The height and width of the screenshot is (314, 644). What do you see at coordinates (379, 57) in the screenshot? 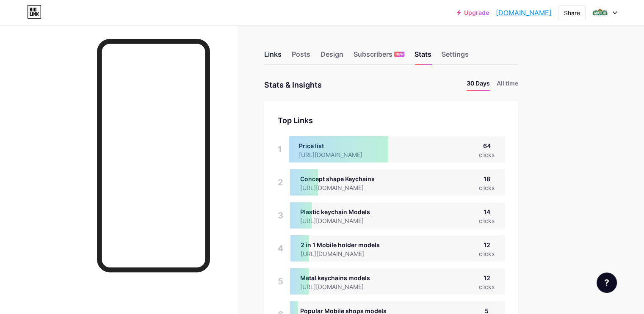
I see `div: Subscribers` at bounding box center [379, 57].